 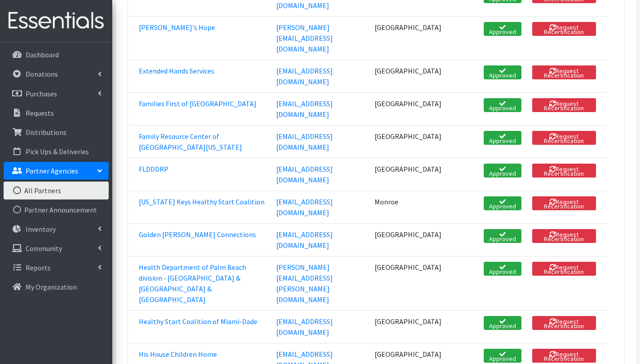 What do you see at coordinates (408, 207) in the screenshot?
I see `td: Monroe` at bounding box center [408, 207].